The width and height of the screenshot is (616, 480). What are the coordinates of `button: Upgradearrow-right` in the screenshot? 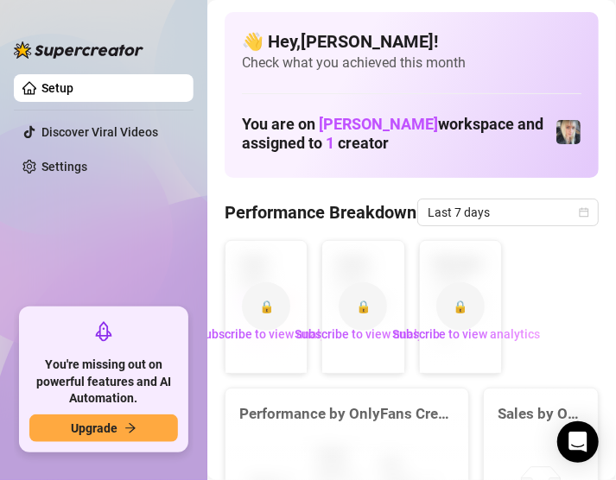 It's located at (104, 428).